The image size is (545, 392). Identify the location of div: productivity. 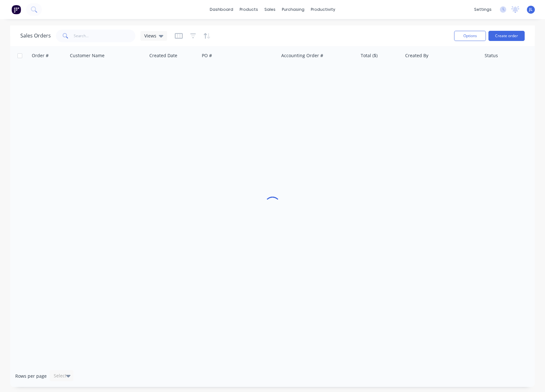
(323, 9).